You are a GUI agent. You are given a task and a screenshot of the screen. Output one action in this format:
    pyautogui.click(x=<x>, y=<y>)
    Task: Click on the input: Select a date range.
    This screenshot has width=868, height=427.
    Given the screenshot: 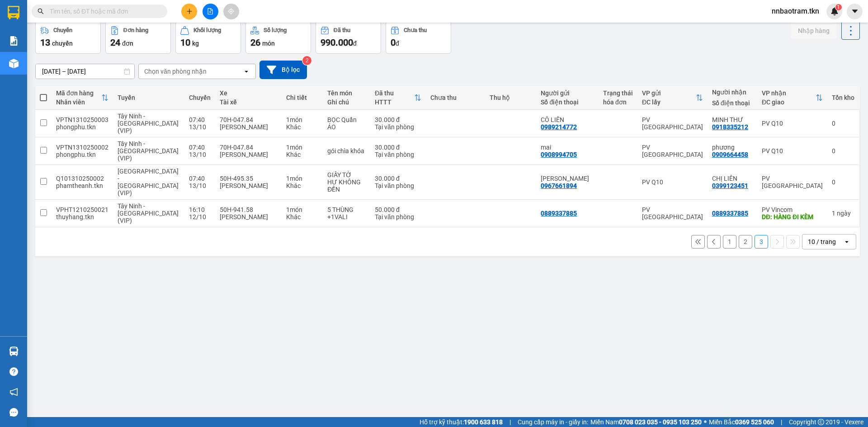 What is the action you would take?
    pyautogui.click(x=85, y=71)
    